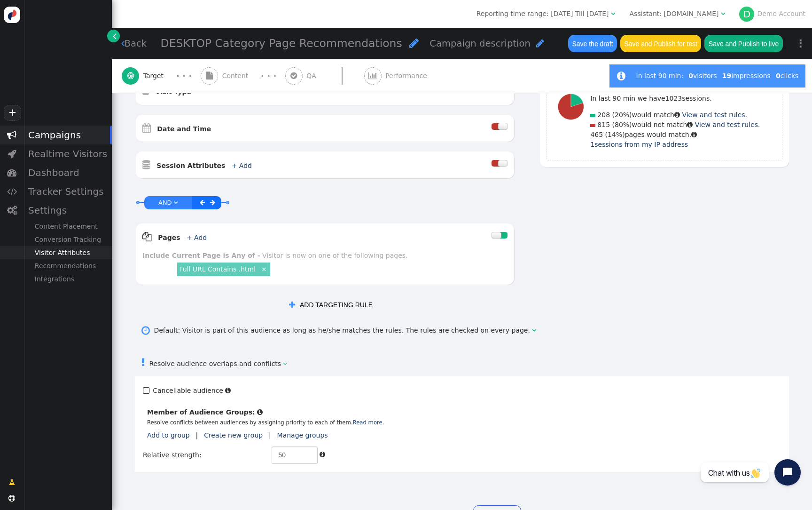 The height and width of the screenshot is (510, 812). What do you see at coordinates (597, 135) in the screenshot?
I see `span: 465` at bounding box center [597, 135].